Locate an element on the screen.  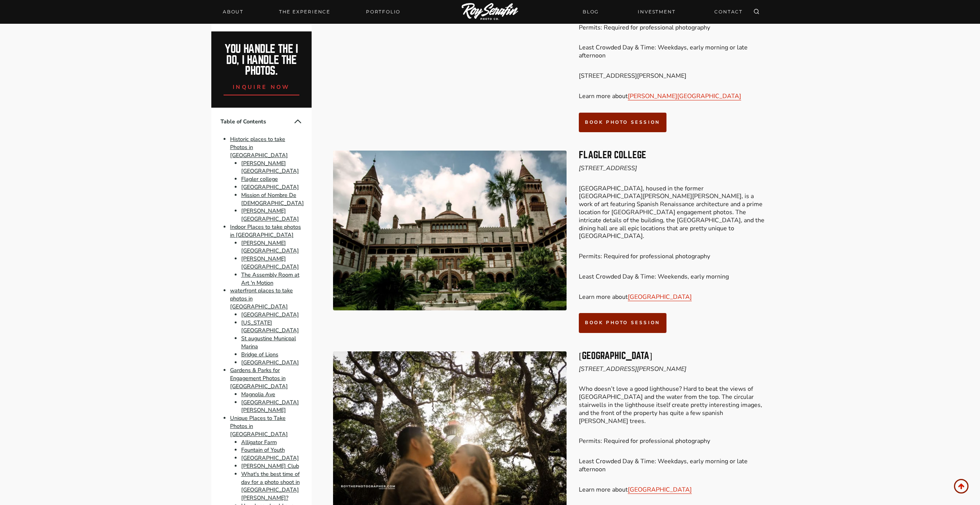
a: THE EXPERIENCE is located at coordinates (305, 12).